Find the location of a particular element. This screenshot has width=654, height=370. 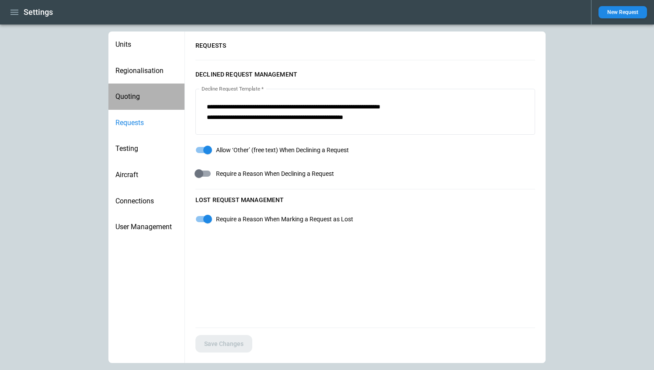

label: Decline Request Template is located at coordinates (233, 88).